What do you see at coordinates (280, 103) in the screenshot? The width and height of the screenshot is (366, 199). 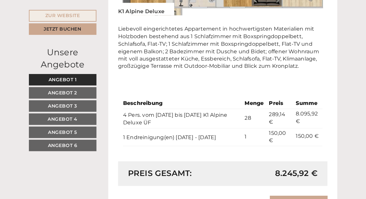 I see `th: Preis` at bounding box center [280, 103].